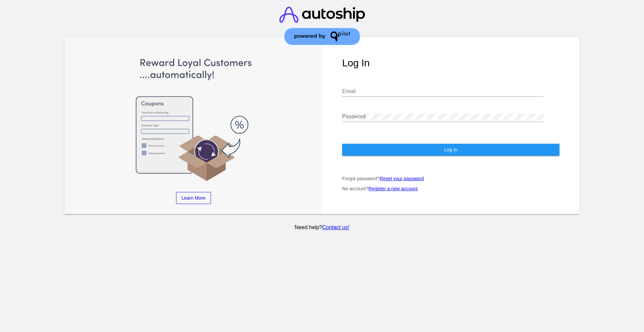 The height and width of the screenshot is (332, 644). What do you see at coordinates (451, 63) in the screenshot?
I see `h1: Log In` at bounding box center [451, 63].